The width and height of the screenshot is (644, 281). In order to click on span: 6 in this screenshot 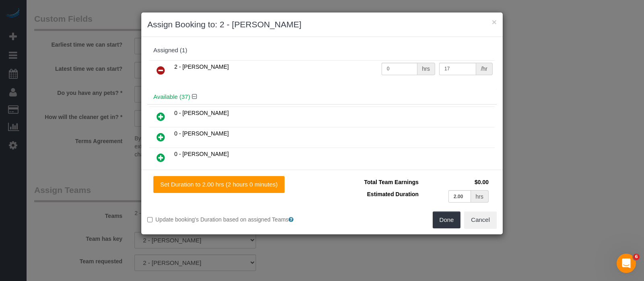, I will do `click(637, 257)`.